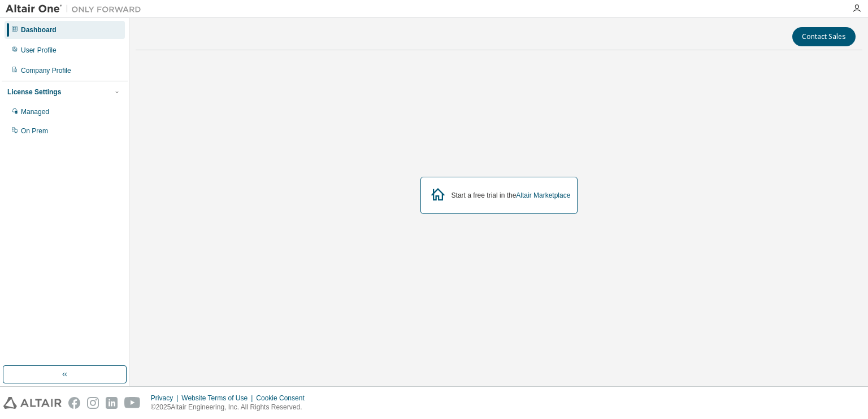  I want to click on div: Start a free trial in the, so click(511, 195).